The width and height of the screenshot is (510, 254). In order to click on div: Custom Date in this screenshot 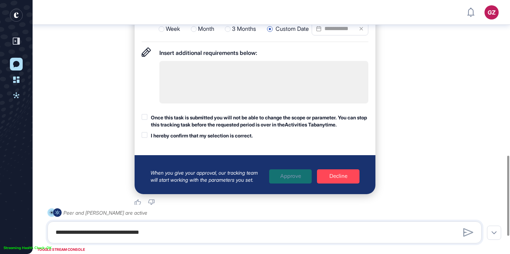, I will do `click(317, 29)`.